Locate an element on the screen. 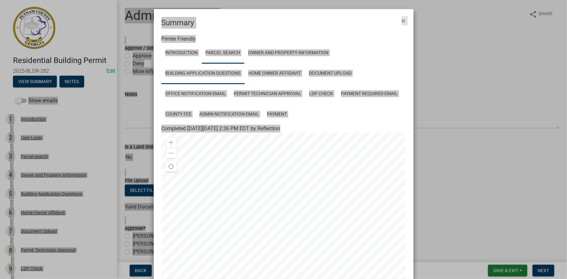 The image size is (567, 279). a: County Fee is located at coordinates (178, 115).